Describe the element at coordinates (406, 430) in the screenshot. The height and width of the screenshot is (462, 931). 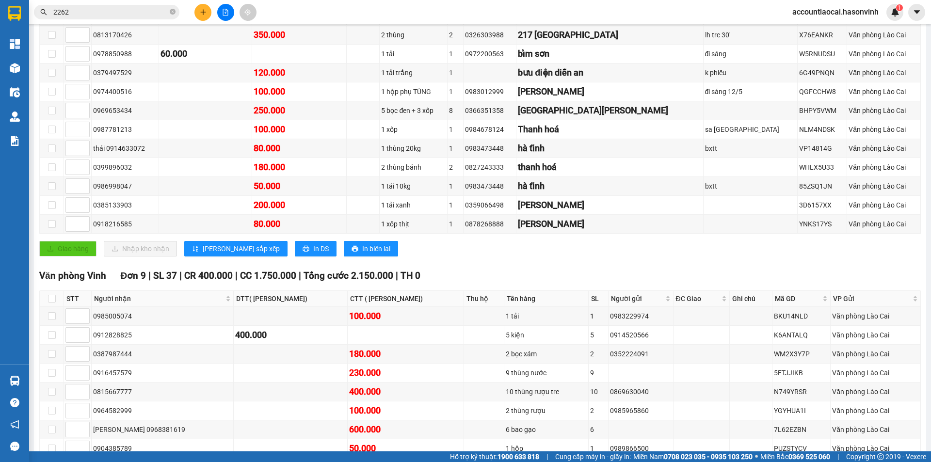
I see `div: 600.000` at that location.